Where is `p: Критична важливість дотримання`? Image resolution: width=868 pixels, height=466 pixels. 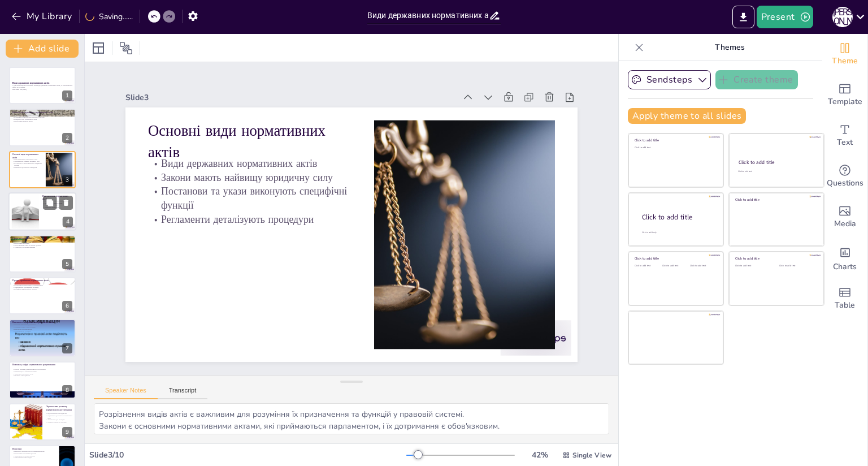
p: Критична важливість дотримання is located at coordinates (43, 326).